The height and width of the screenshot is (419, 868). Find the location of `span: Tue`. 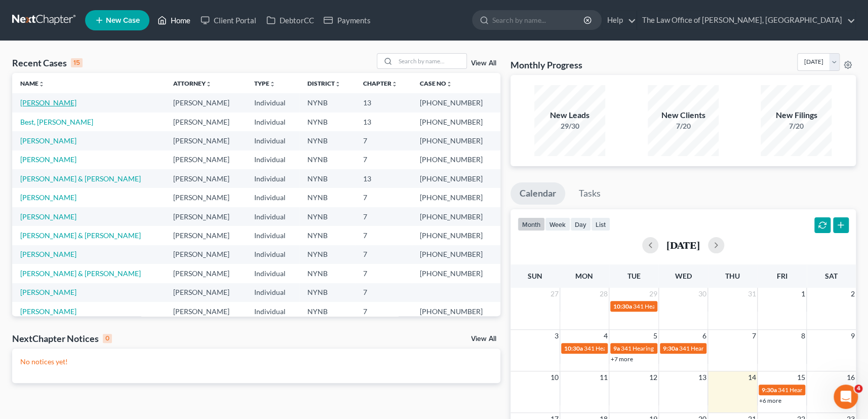

span: Tue is located at coordinates (633, 276).